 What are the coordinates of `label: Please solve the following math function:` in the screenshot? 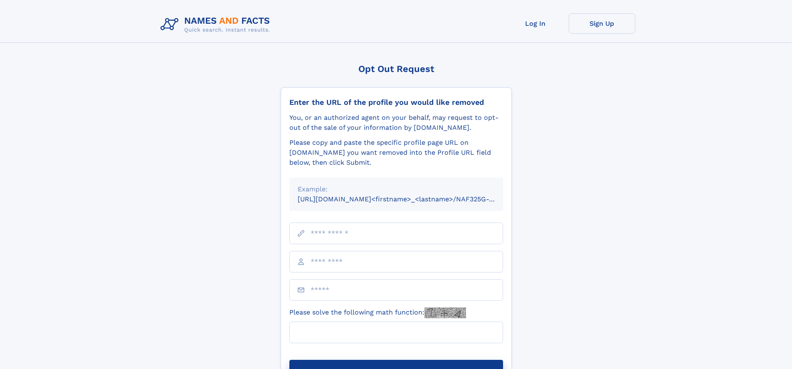 It's located at (378, 313).